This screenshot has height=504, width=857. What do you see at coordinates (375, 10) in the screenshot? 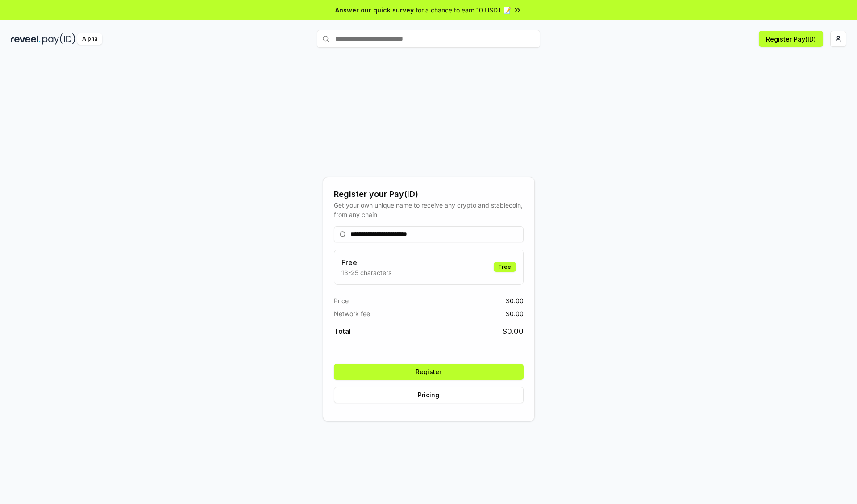
I see `span: Answer our quick survey` at bounding box center [375, 10].